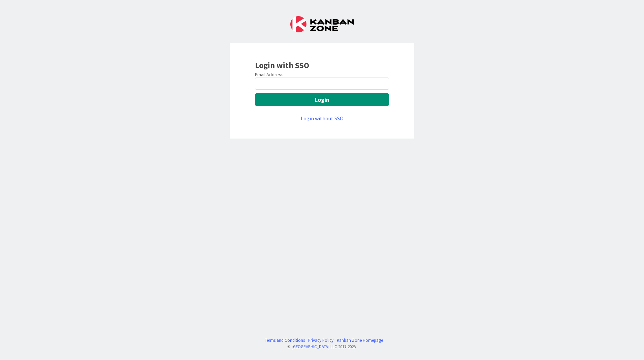  I want to click on label: Email Address, so click(269, 74).